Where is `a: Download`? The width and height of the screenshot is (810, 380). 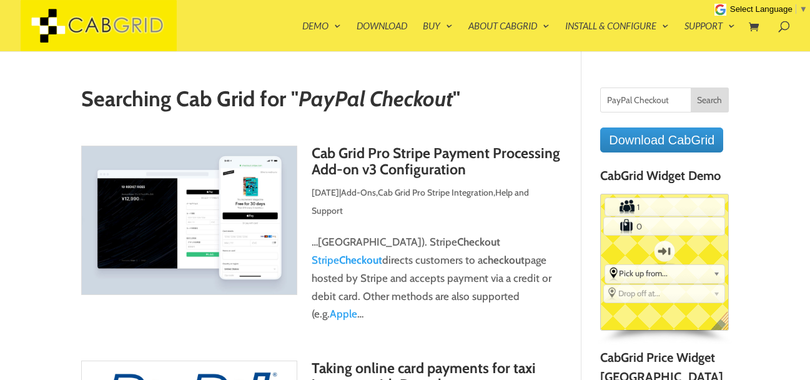 a: Download is located at coordinates (382, 36).